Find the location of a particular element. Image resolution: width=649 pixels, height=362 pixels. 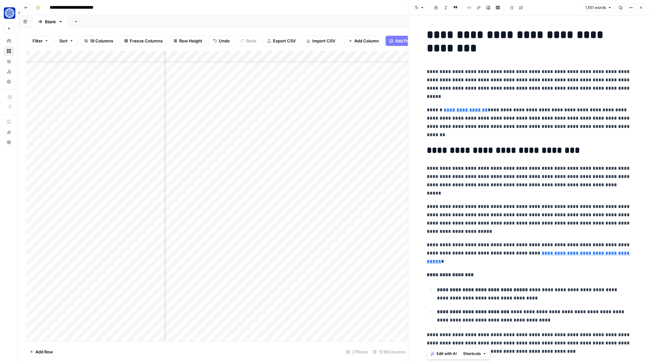

a: Home is located at coordinates (9, 41).